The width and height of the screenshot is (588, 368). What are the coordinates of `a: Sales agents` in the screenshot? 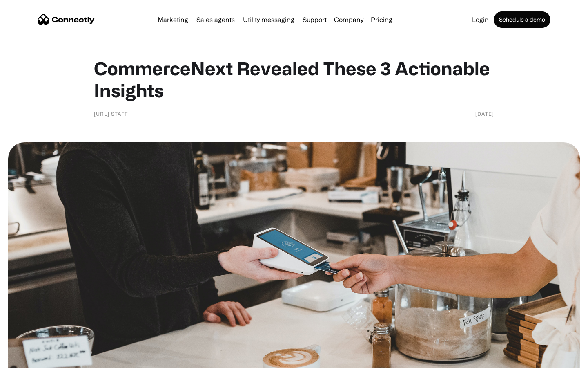 It's located at (215, 19).